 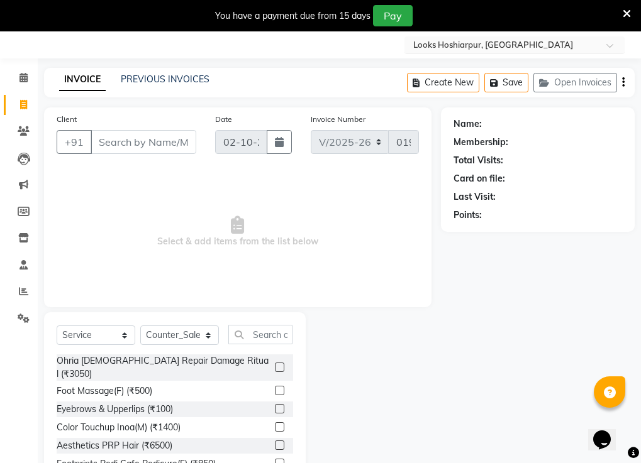 I want to click on div: Total Visits:, so click(x=478, y=160).